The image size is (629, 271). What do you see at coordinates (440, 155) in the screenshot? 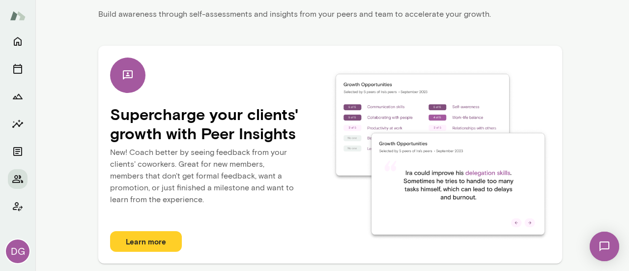
I see `img: insights` at bounding box center [440, 155].